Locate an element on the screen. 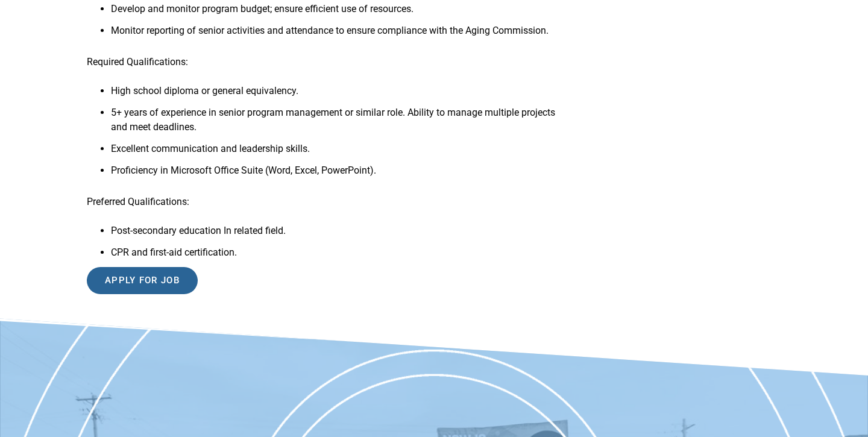  li: Monitor reporting of senior activities and attendance to ensure compliance with the Aging Commiss... is located at coordinates (334, 34).